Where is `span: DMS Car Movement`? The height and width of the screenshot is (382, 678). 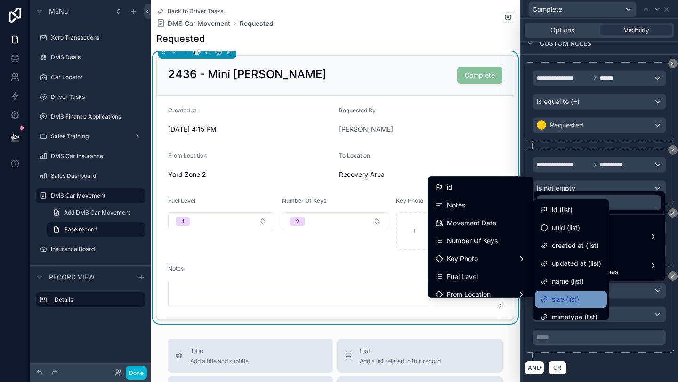 span: DMS Car Movement is located at coordinates (199, 24).